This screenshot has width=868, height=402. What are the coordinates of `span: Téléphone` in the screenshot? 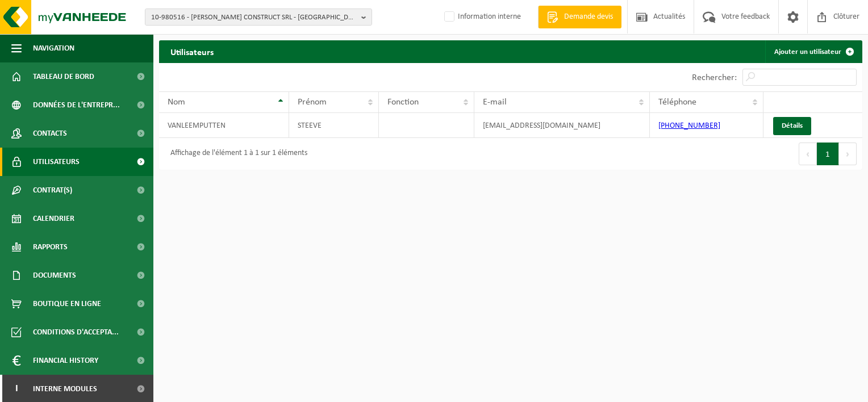 It's located at (678, 102).